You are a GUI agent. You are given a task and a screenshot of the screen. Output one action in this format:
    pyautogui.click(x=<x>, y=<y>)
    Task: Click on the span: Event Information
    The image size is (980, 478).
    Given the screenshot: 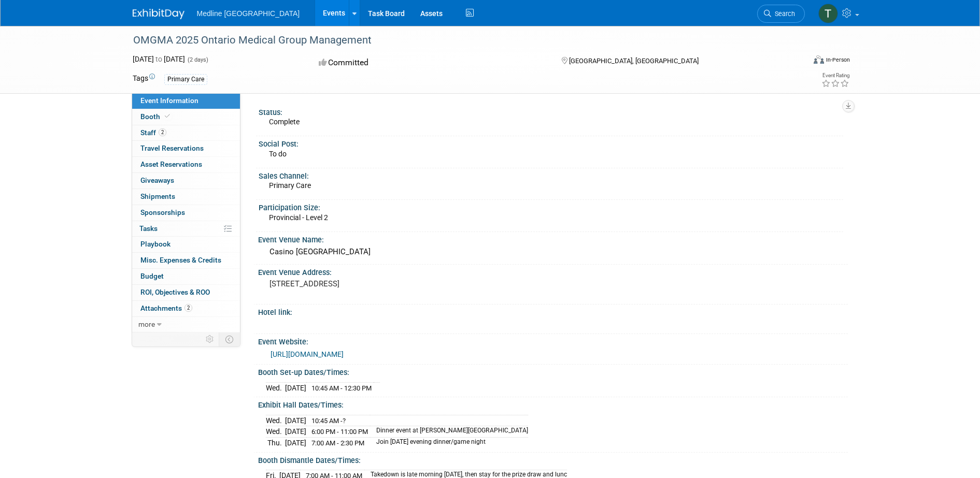 What is the action you would take?
    pyautogui.click(x=170, y=101)
    